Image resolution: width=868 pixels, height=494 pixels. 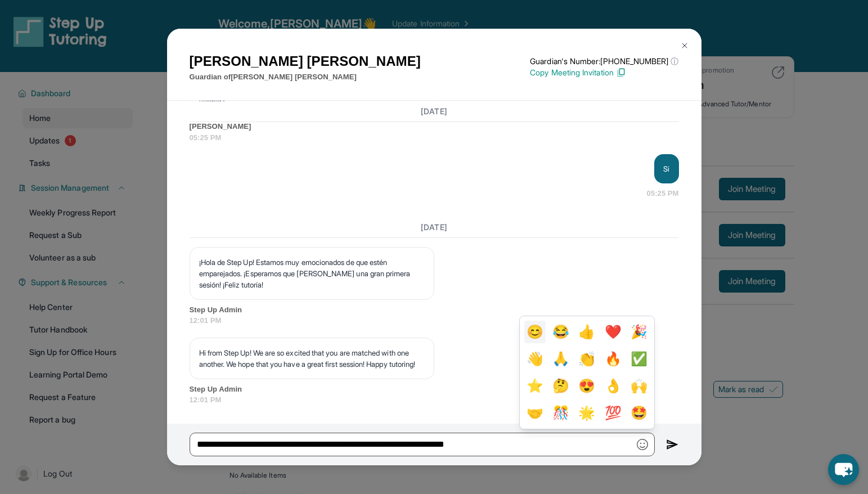 What do you see at coordinates (604, 73) in the screenshot?
I see `p: Copy Meeting Invitation` at bounding box center [604, 73].